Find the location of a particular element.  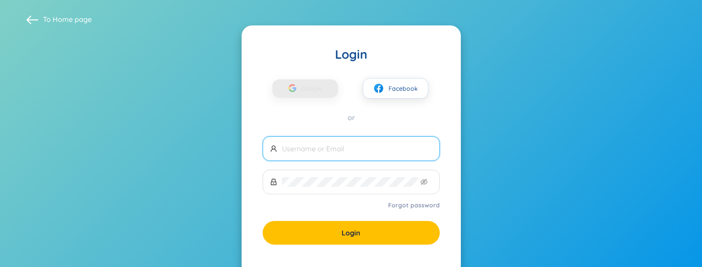

div: Login is located at coordinates (351, 54).